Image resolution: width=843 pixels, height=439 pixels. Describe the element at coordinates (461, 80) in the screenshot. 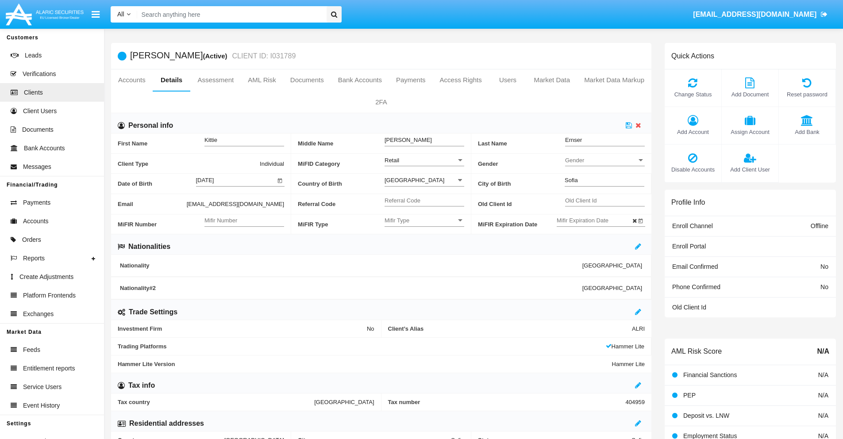

I see `a: Access Rights` at that location.